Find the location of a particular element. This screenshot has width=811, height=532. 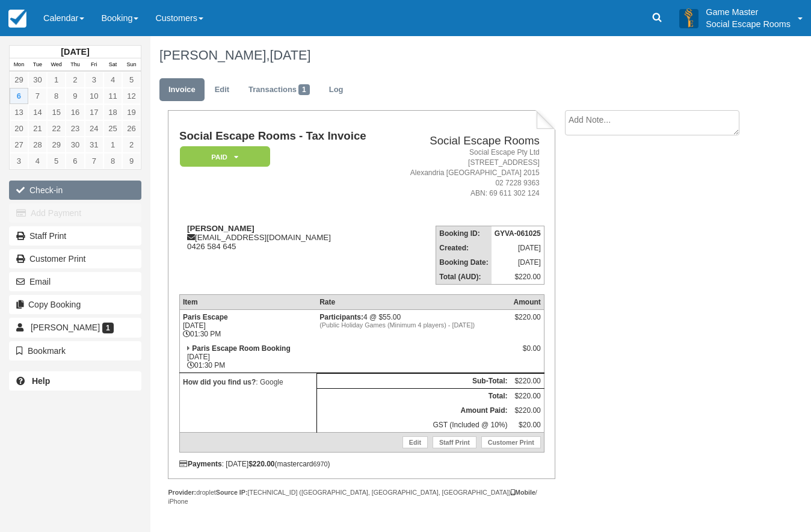

p: Game Master is located at coordinates (748, 12).